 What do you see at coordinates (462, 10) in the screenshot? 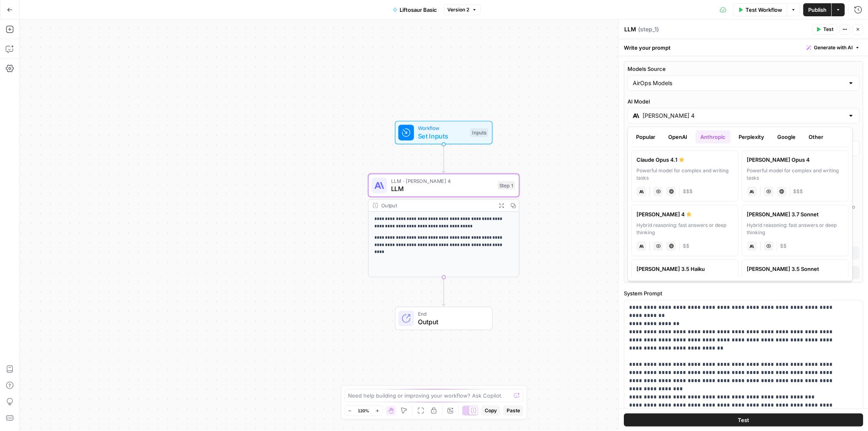
I see `button: Version 2` at bounding box center [462, 10].